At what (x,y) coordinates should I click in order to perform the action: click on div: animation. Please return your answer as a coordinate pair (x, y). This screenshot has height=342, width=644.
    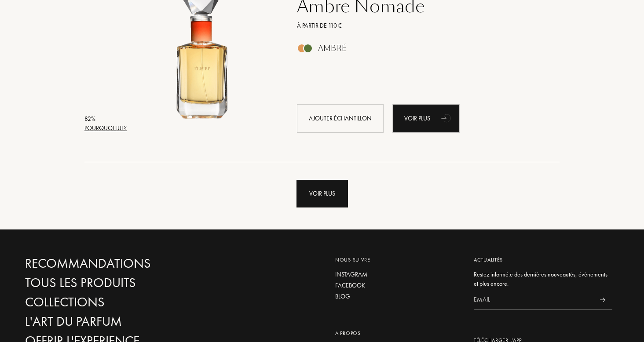
    Looking at the image, I should click on (447, 118).